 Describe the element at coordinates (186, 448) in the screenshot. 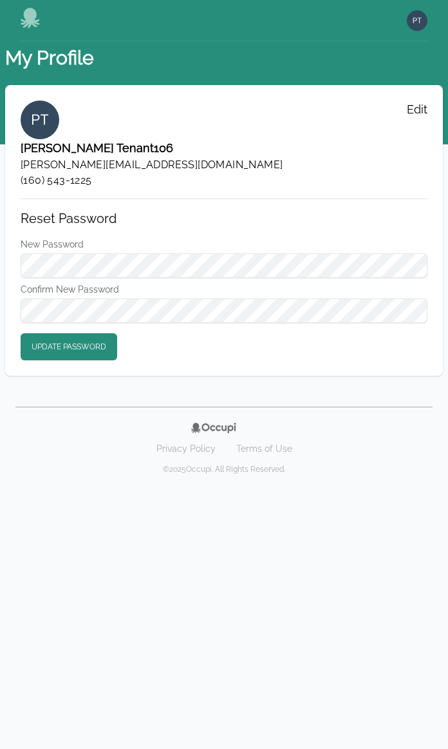

I see `a: Privacy Policy` at that location.